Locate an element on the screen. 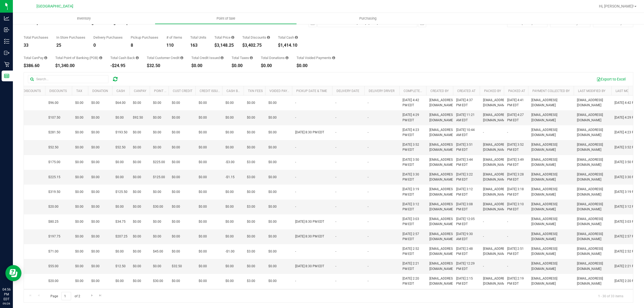 The image size is (644, 308). span: $34.75 is located at coordinates (121, 222).